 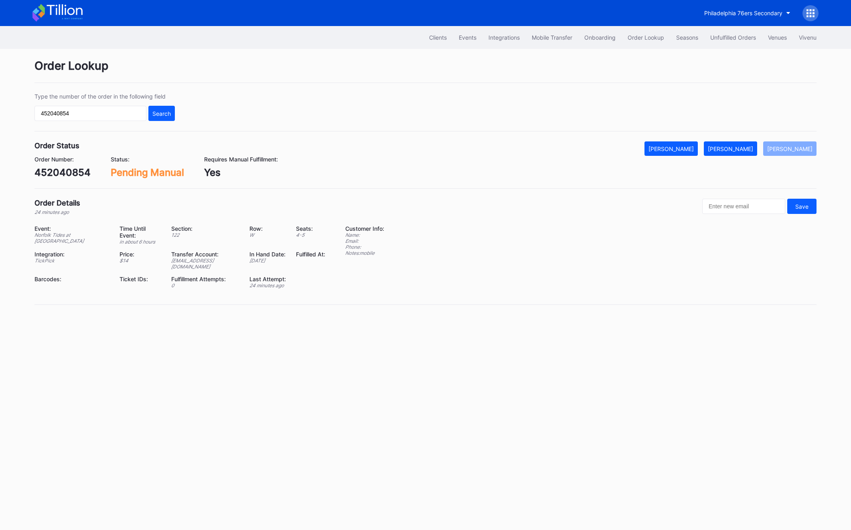 I want to click on a: Mobile Transfer, so click(x=552, y=37).